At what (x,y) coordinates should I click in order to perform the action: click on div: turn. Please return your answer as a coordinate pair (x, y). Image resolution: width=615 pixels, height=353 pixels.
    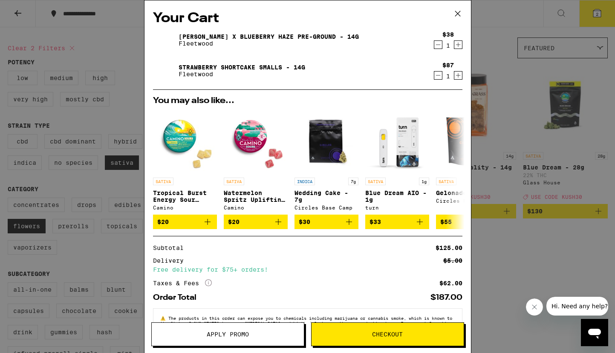
    Looking at the image, I should click on (397, 208).